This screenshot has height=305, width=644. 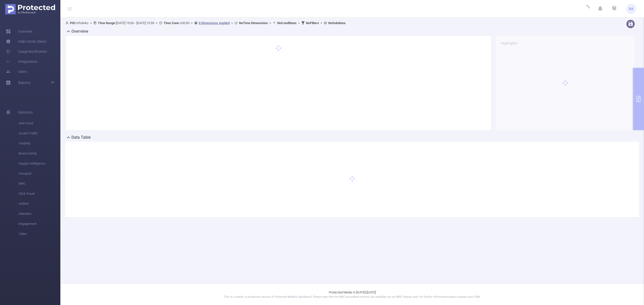 What do you see at coordinates (73, 23) in the screenshot?
I see `b: PID:` at bounding box center [73, 23].